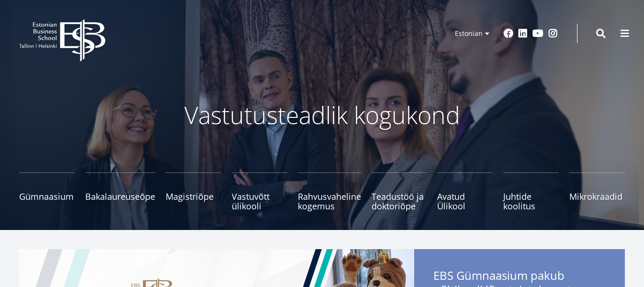  What do you see at coordinates (329, 192) in the screenshot?
I see `a: Rahvusvaheline kogemus` at bounding box center [329, 192].